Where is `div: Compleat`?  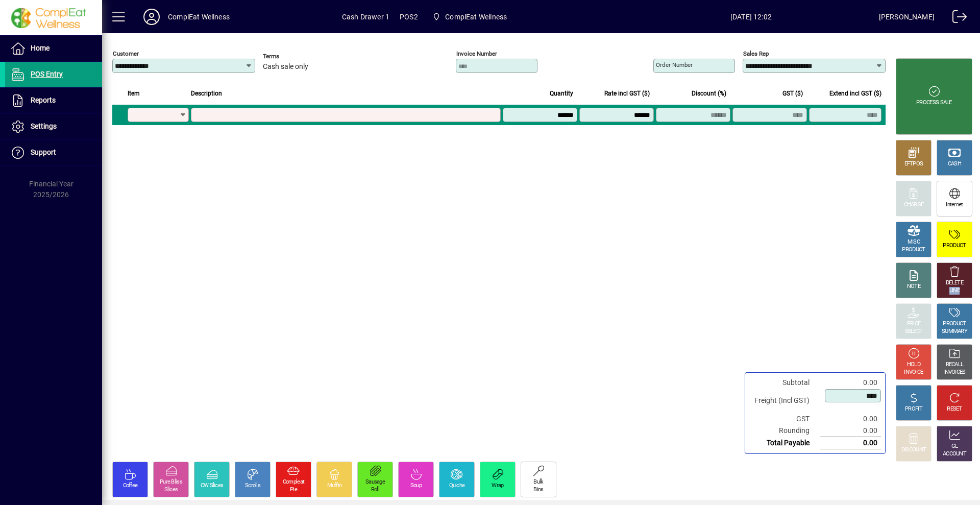 div: Compleat is located at coordinates (293, 482).